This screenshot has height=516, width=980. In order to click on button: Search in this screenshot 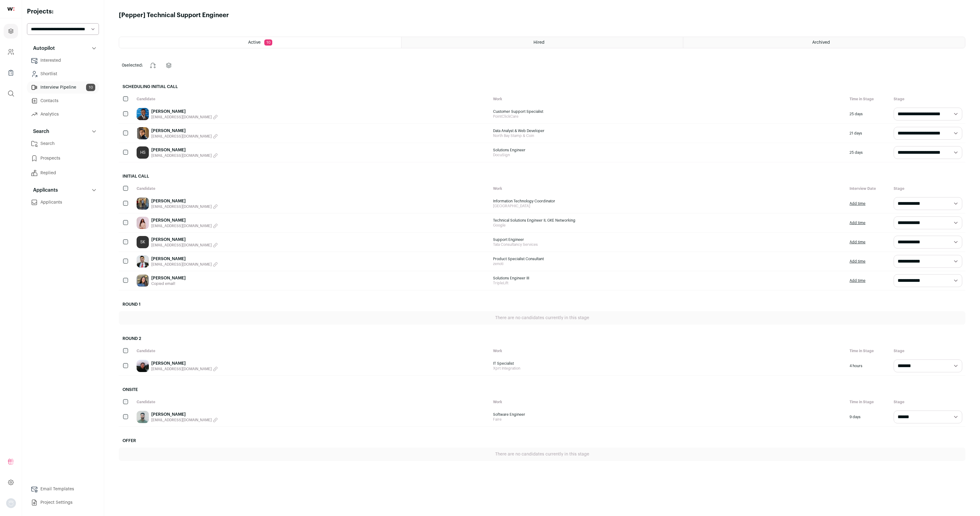, I will do `click(63, 132)`.